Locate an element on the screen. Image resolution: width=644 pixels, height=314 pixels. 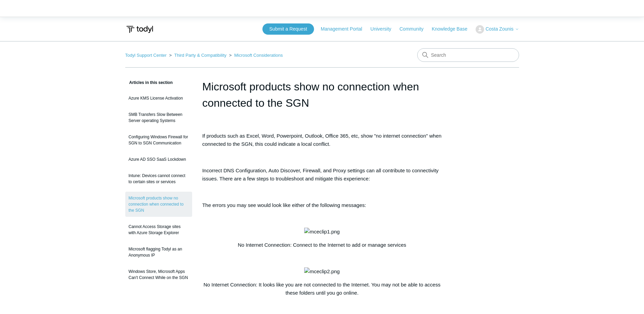
a: SMB Transfers Slow Between Server operating Systems is located at coordinates (158, 117).